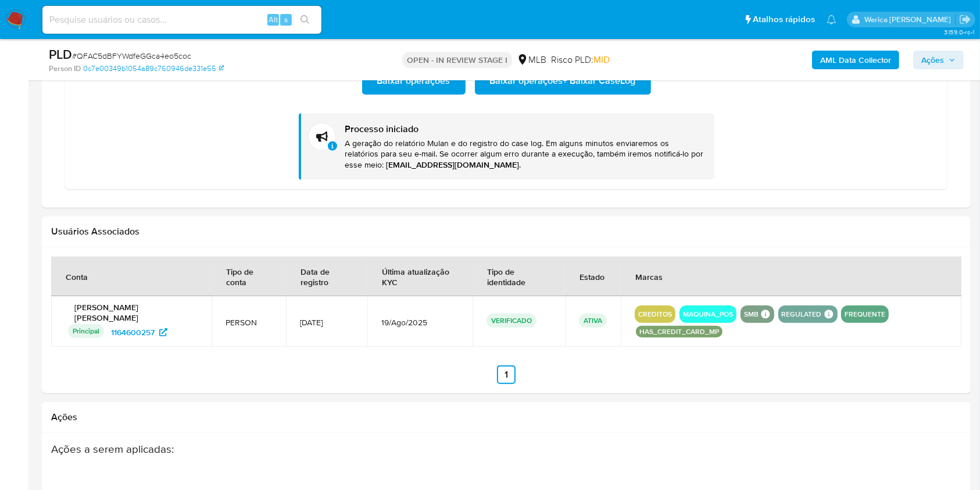 Image resolution: width=980 pixels, height=490 pixels. I want to click on span: MID, so click(602, 59).